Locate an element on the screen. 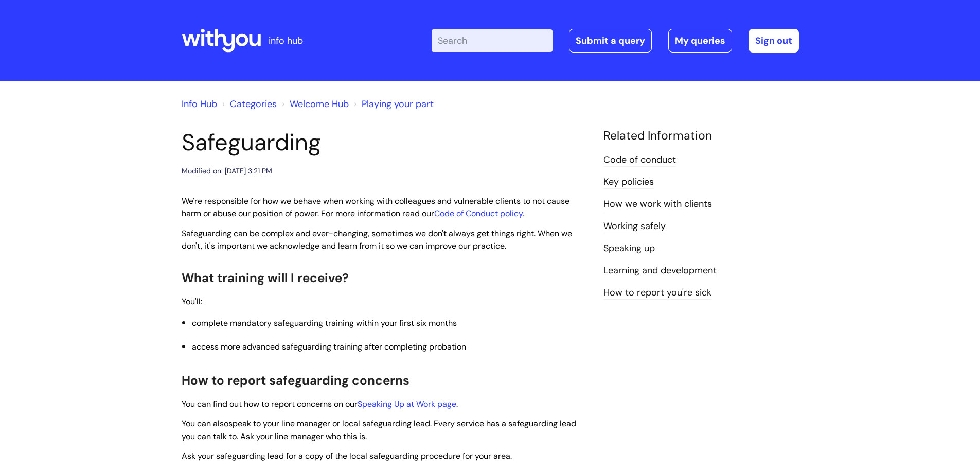  span: Safeguarding can be complex and ever-changing, sometimes we don't always get things right. When w... is located at coordinates (376, 240).